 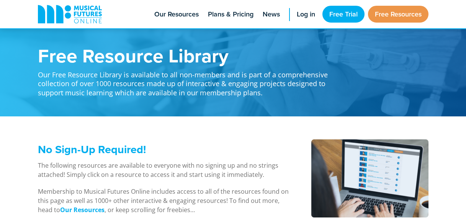 What do you see at coordinates (187, 55) in the screenshot?
I see `h1: Free Resource Library` at bounding box center [187, 55].